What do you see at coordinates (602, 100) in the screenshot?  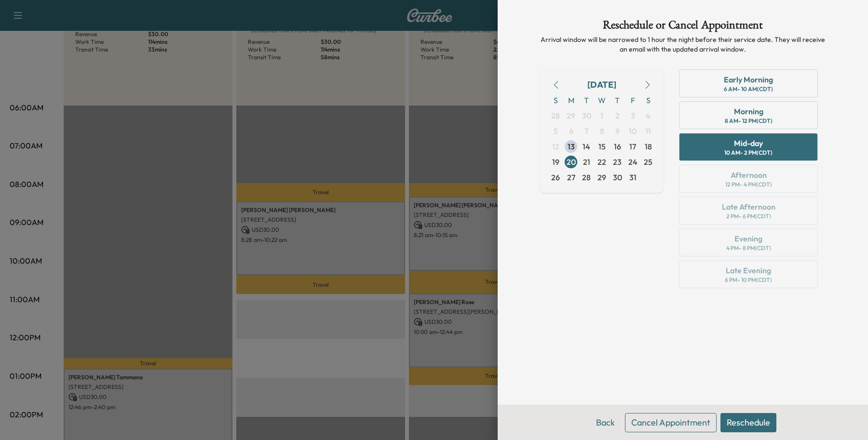 I see `span: W` at bounding box center [602, 100].